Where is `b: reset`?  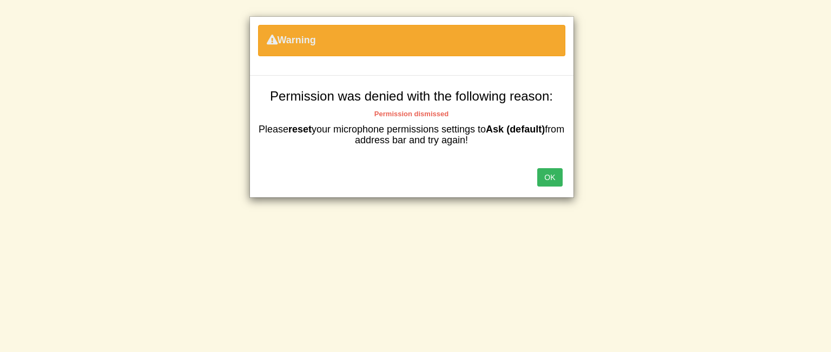
b: reset is located at coordinates (300, 129).